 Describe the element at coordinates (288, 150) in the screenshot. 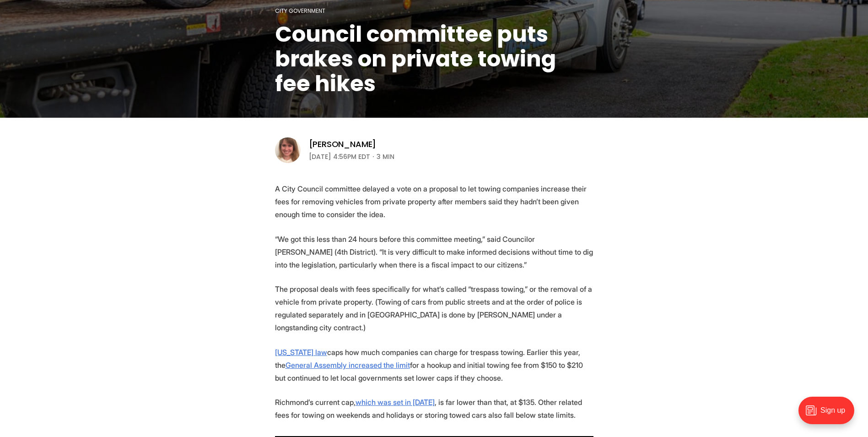

I see `img: Sarah Vogelsong` at that location.